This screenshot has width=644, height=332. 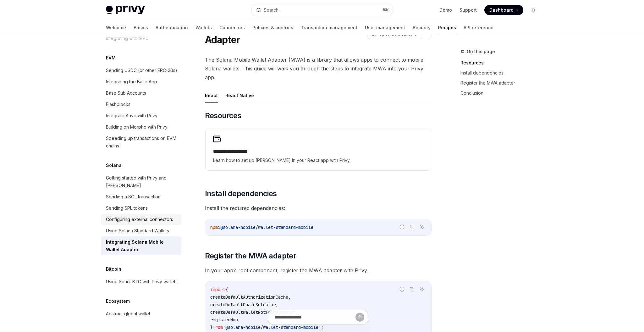 I want to click on a: Resources, so click(x=502, y=63).